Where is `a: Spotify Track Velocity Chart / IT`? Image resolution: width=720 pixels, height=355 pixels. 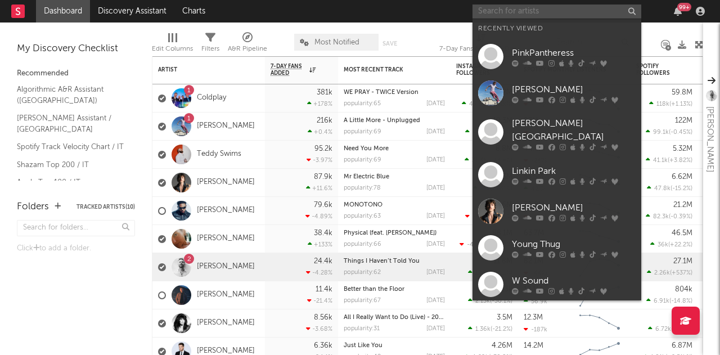 a: Spotify Track Velocity Chart / IT is located at coordinates (70, 147).